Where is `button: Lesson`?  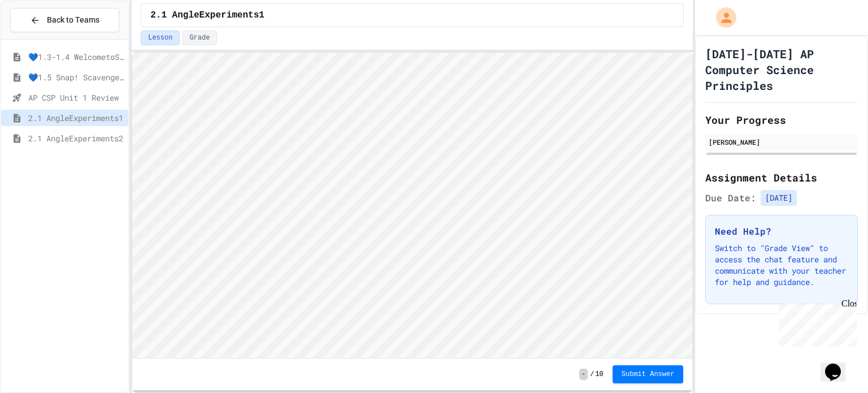 button: Lesson is located at coordinates (160, 38).